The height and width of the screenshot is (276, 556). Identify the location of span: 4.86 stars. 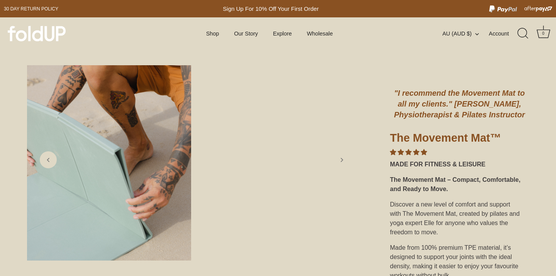
(409, 152).